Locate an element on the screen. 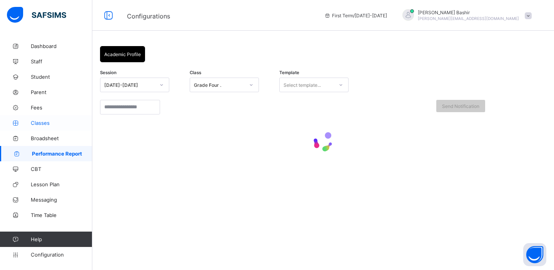 Image resolution: width=554 pixels, height=270 pixels. span: Classes is located at coordinates (62, 123).